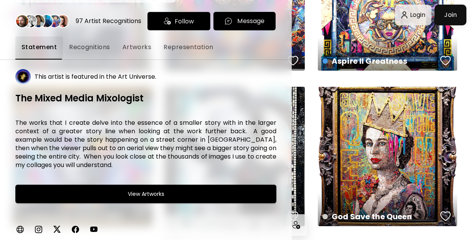  Describe the element at coordinates (245, 21) in the screenshot. I see `button: chatIconMessage` at that location.